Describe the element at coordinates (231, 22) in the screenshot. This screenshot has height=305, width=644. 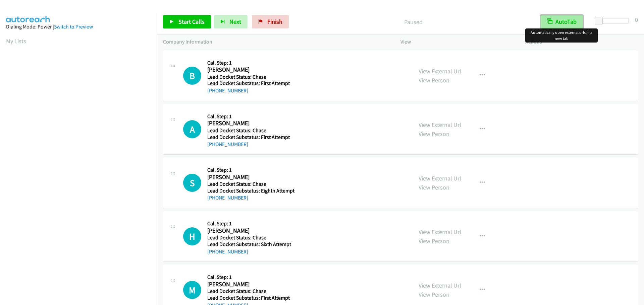
I see `button: Next` at that location.